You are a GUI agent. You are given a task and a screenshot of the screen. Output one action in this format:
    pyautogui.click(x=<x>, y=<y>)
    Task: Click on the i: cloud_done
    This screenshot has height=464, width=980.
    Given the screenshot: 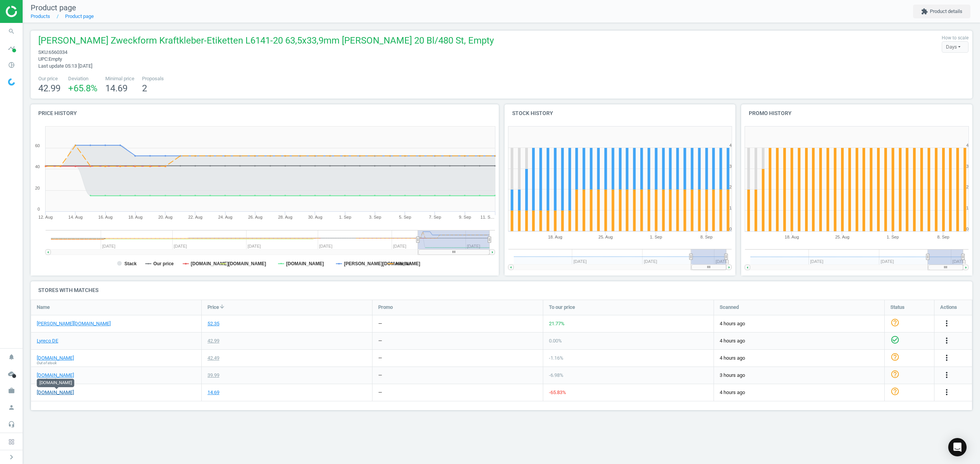 What is the action you would take?
    pyautogui.click(x=11, y=374)
    